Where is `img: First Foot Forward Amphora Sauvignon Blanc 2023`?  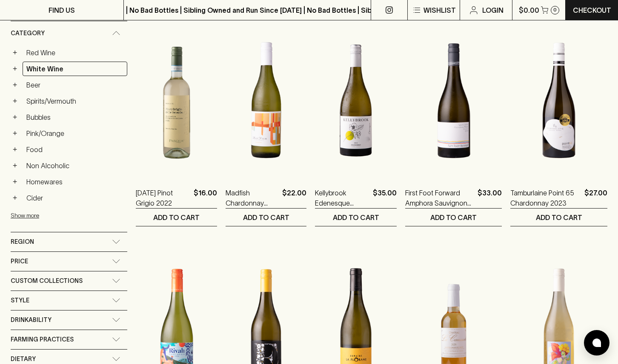 img: First Foot Forward Amphora Sauvignon Blanc 2023 is located at coordinates (453, 101).